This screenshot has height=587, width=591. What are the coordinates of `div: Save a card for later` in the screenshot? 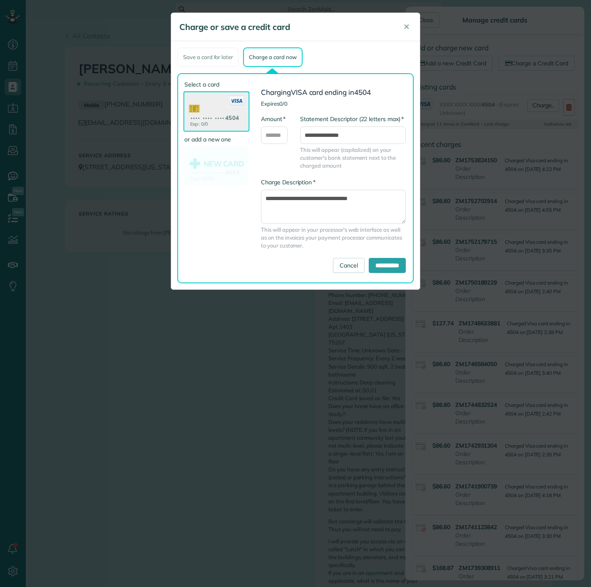 It's located at (208, 57).